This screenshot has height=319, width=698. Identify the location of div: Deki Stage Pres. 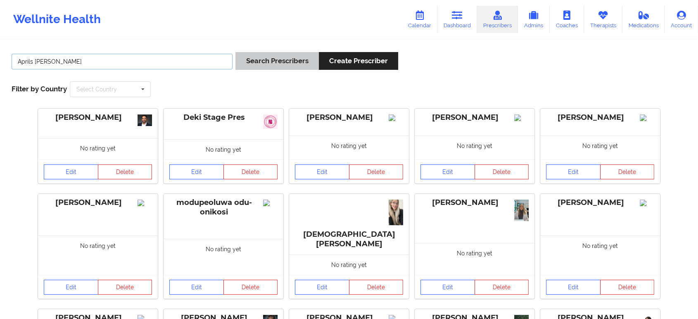
(223, 117).